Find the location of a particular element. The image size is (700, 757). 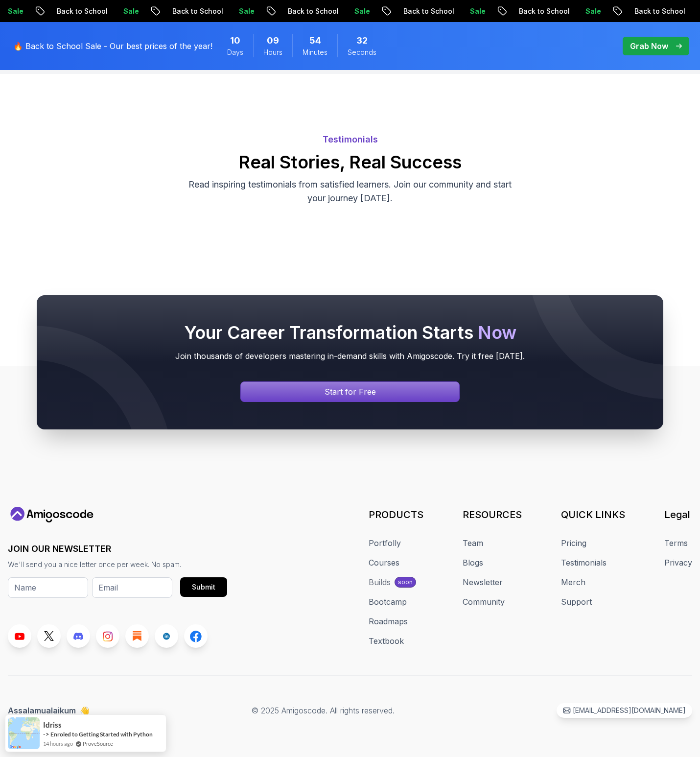

a: Courses is located at coordinates (384, 562).